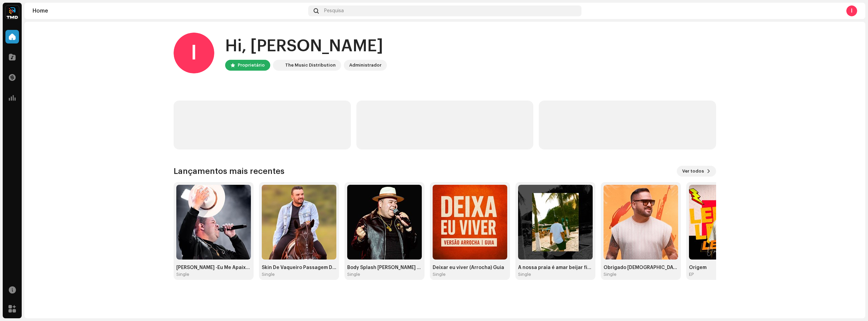 The width and height of the screenshot is (868, 321). Describe the element at coordinates (214, 222) in the screenshot. I see `img: e5dce9ee-1df2-4d38-bae6-09fe71453a1e` at that location.